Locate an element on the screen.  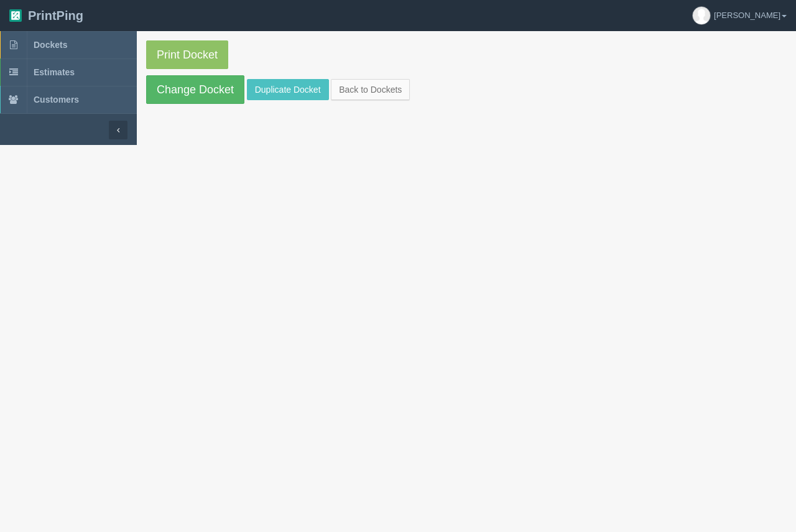
a: Back to Dockets is located at coordinates (370, 90).